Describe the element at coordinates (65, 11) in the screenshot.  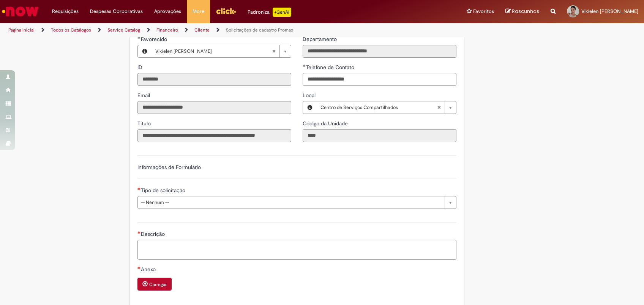
I see `span: Requisições` at that location.